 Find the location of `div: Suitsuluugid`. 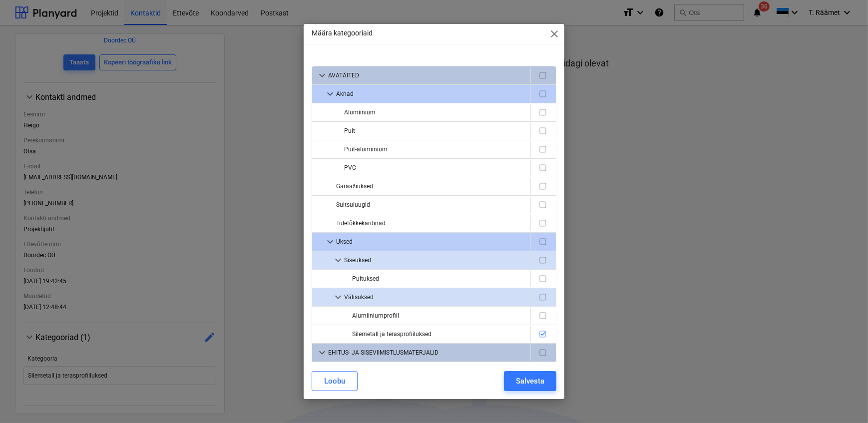

div: Suitsuluugid is located at coordinates (431, 204).